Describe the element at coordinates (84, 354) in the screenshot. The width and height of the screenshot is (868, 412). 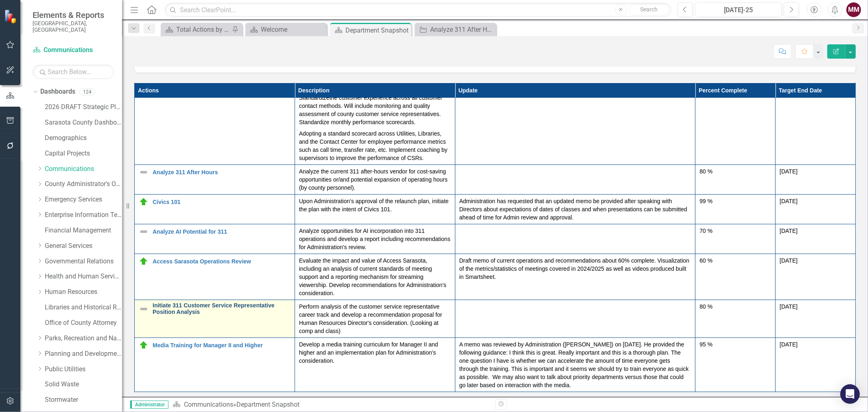
I see `a: Planning and Development Services` at that location.